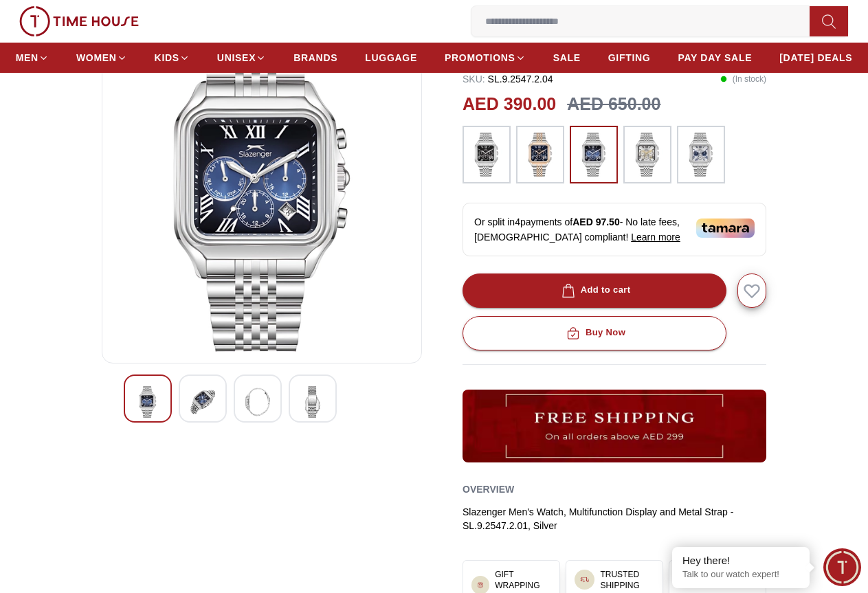 The width and height of the screenshot is (868, 593). I want to click on p: Talk to our watch expert!, so click(741, 575).